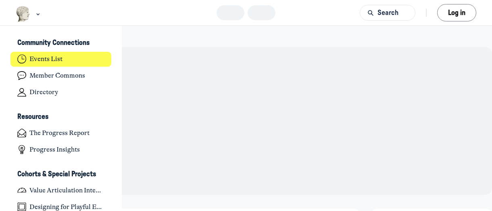 This screenshot has width=492, height=211. Describe the element at coordinates (33, 117) in the screenshot. I see `h3: Resources` at that location.